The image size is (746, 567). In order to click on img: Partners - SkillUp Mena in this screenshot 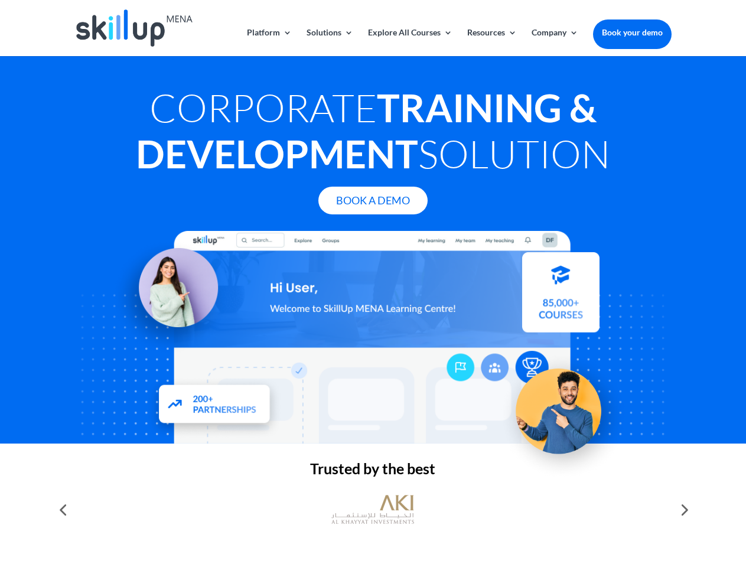, I will do `click(215, 405)`.